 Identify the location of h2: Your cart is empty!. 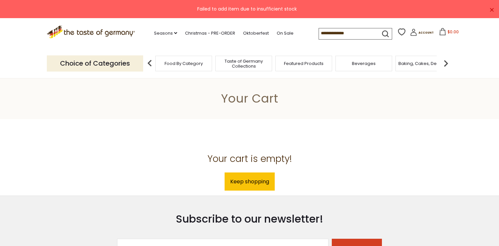
(250, 159).